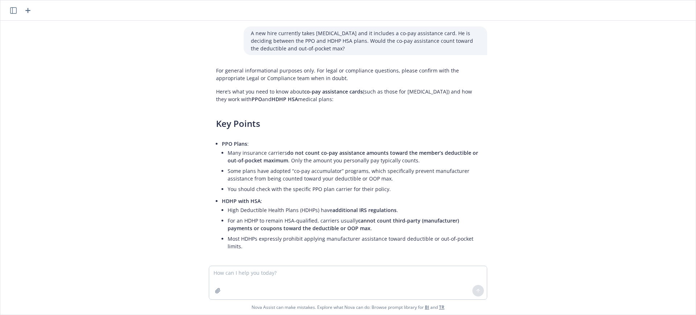 This screenshot has width=696, height=315. I want to click on span: cannot count third-party (manufacturer) payments or coupons toward the deductible or OOP max, so click(343, 224).